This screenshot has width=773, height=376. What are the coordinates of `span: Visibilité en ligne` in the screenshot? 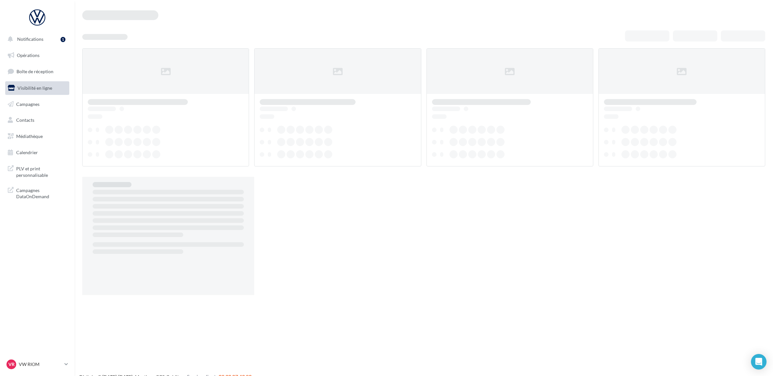 It's located at (35, 88).